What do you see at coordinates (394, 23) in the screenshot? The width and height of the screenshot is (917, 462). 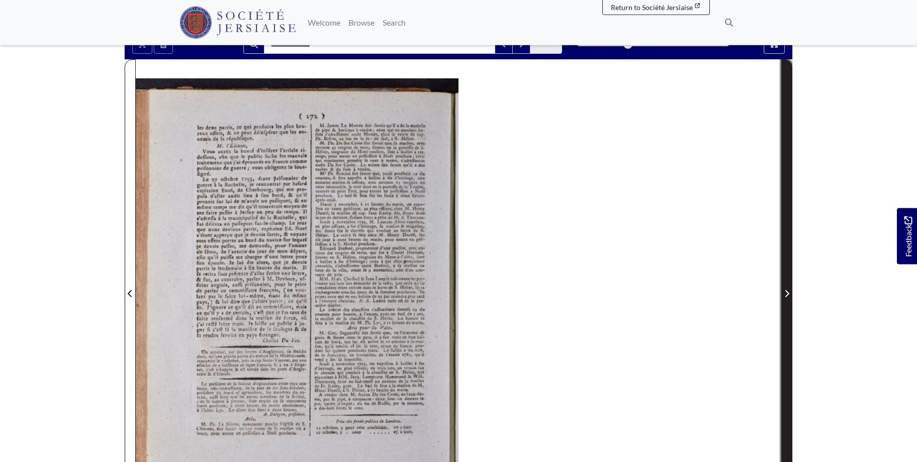 I see `a: Search` at bounding box center [394, 23].